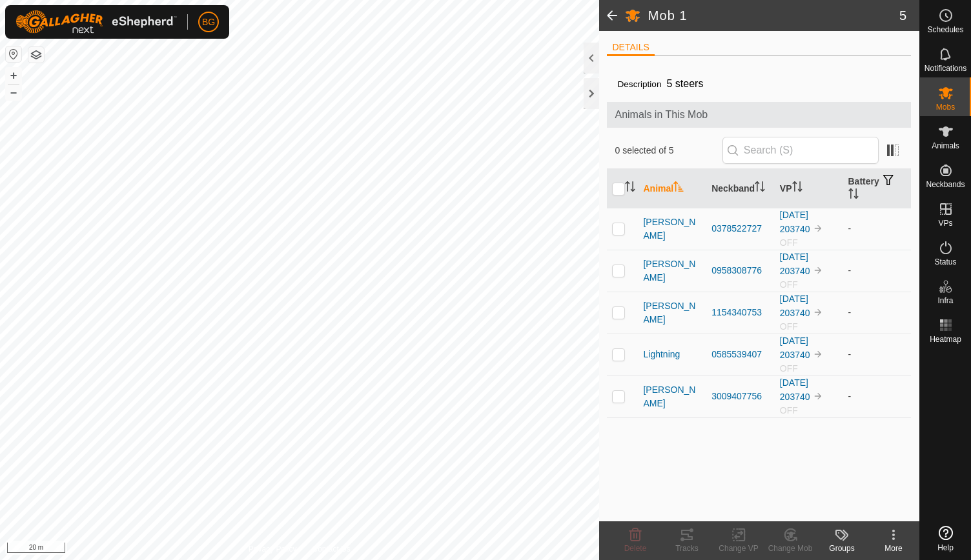 The image size is (971, 560). What do you see at coordinates (902, 16) in the screenshot?
I see `span: 5` at bounding box center [902, 16].